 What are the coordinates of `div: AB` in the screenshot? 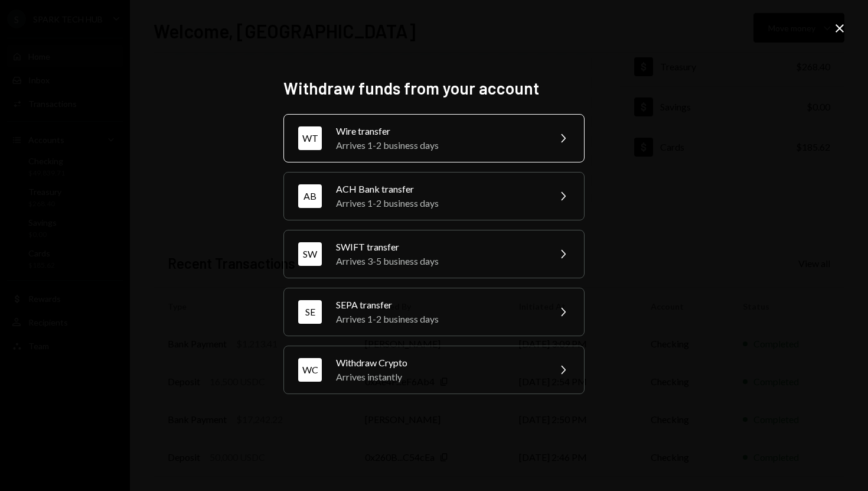 It's located at (310, 196).